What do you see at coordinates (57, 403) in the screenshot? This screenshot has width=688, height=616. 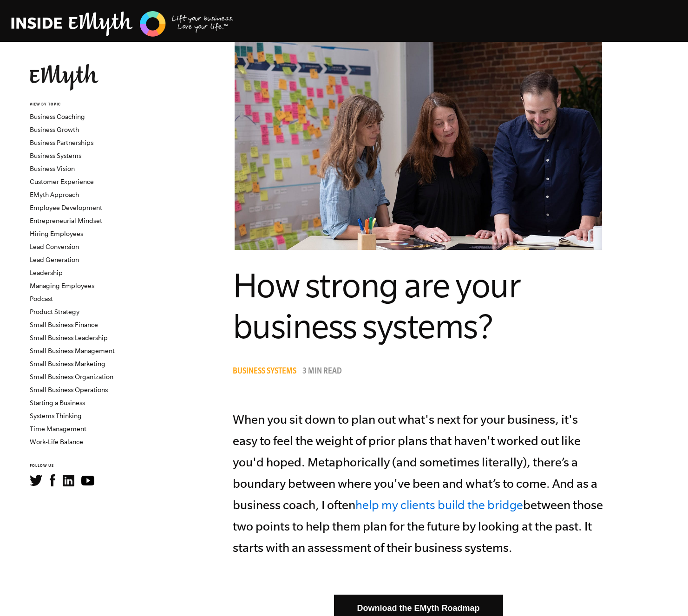 I see `a: Starting a Business` at bounding box center [57, 403].